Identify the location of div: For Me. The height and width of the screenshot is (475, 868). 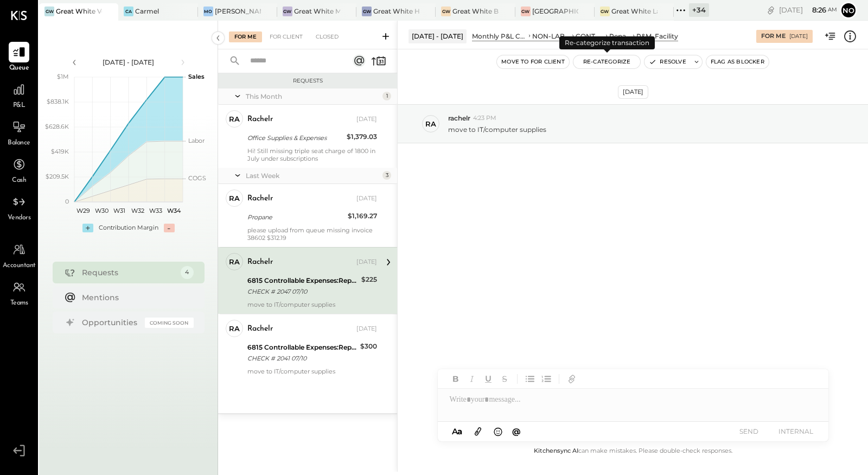
(245, 37).